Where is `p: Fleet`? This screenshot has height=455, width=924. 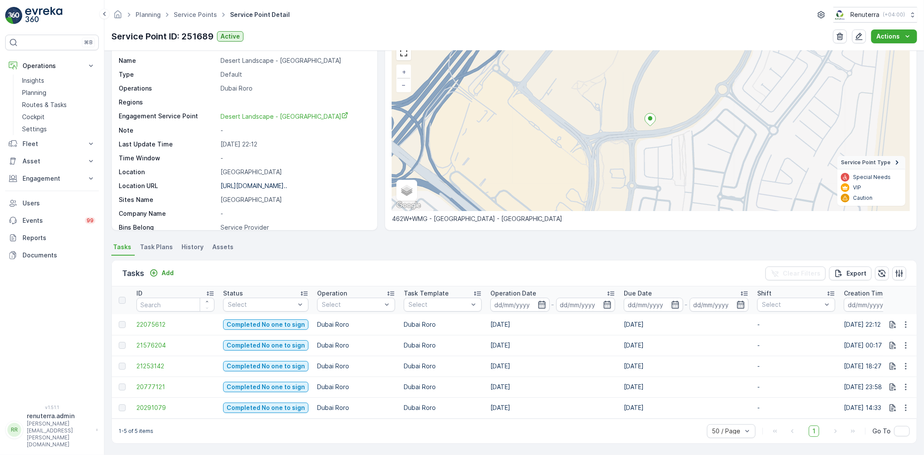 p: Fleet is located at coordinates (52, 144).